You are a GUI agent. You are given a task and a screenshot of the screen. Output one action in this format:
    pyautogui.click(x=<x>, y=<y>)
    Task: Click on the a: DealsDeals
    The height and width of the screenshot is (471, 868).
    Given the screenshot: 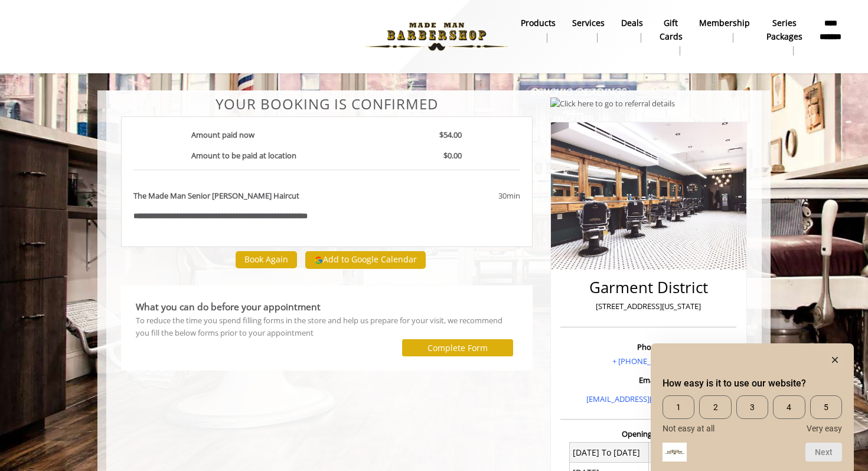 What is the action you would take?
    pyautogui.click(x=632, y=30)
    